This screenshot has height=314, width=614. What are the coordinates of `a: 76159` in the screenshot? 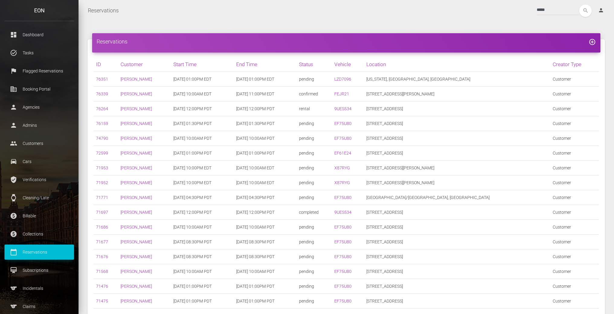 It's located at (102, 124).